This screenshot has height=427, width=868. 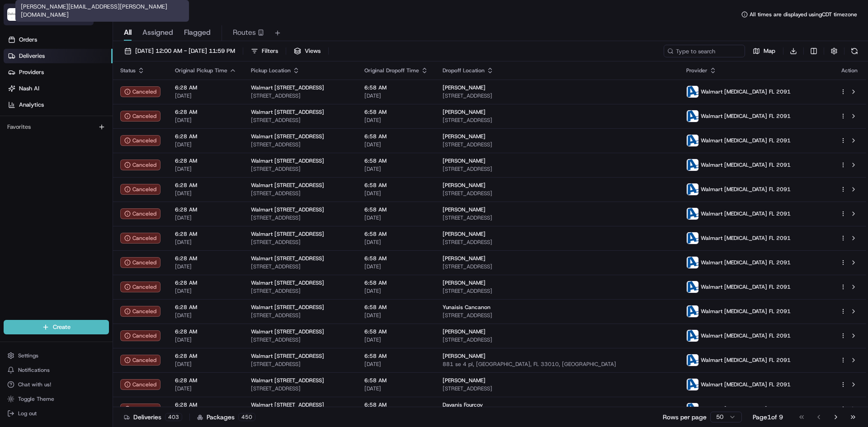 I want to click on span: Flagged, so click(x=197, y=33).